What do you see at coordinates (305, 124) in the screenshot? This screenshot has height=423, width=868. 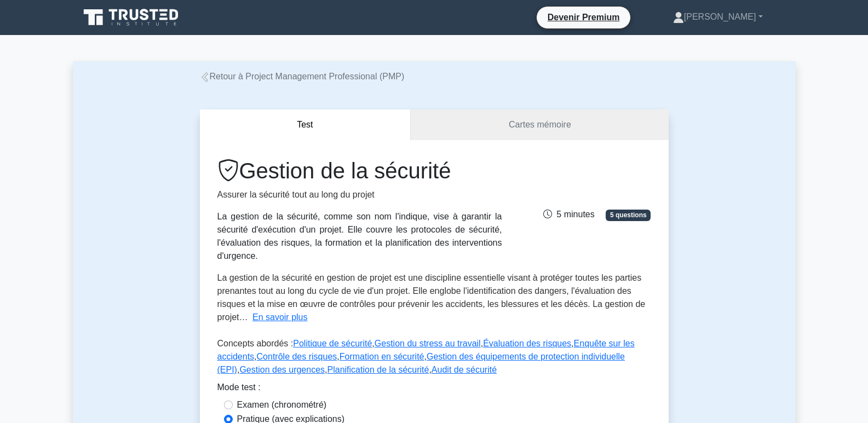 I see `font: Test` at bounding box center [305, 124].